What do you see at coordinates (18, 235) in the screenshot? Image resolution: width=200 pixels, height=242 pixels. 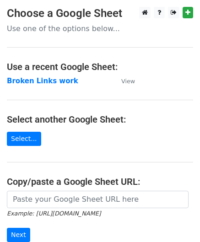 I see `input: Next` at bounding box center [18, 235].